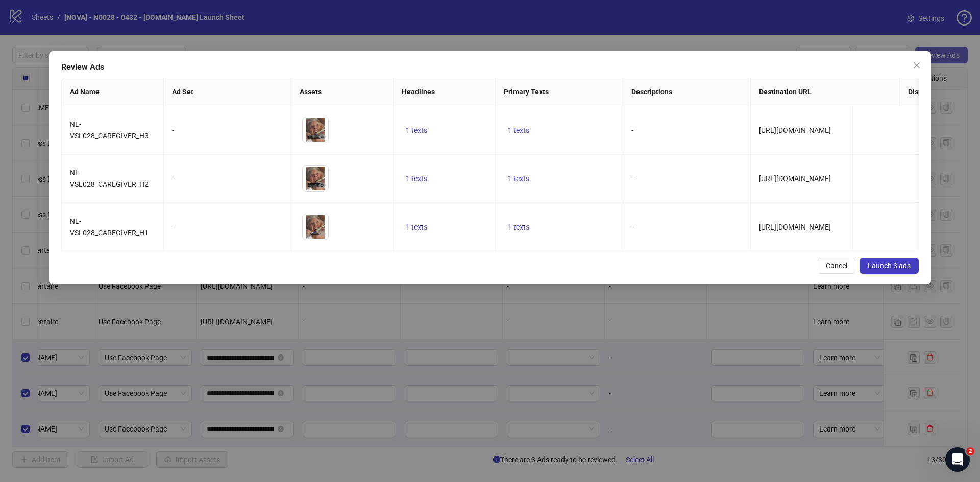 Image resolution: width=980 pixels, height=482 pixels. What do you see at coordinates (889, 266) in the screenshot?
I see `span: Launch 3 ads` at bounding box center [889, 266].